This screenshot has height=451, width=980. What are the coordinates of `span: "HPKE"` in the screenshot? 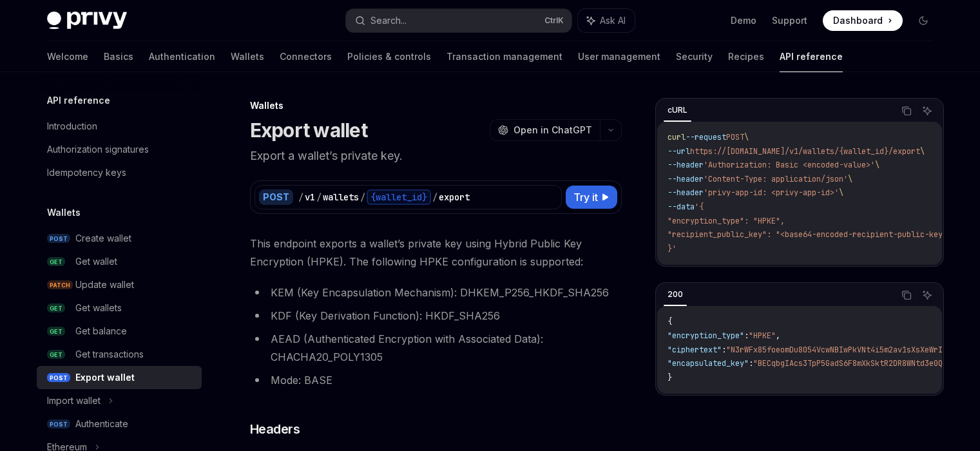 It's located at (762, 336).